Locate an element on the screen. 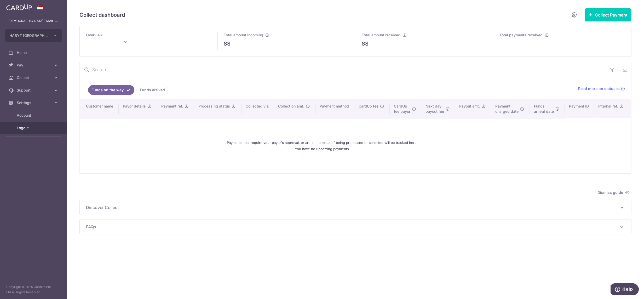 This screenshot has height=299, width=644. th: Customer name is located at coordinates (99, 108).